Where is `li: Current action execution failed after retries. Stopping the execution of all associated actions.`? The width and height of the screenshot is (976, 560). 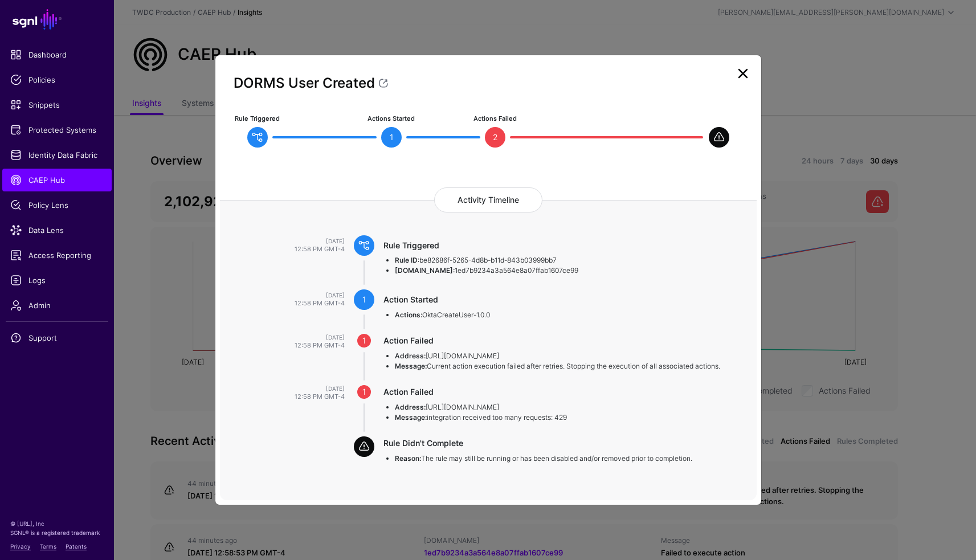 li: Current action execution failed after retries. Stopping the execution of all associated actions. is located at coordinates (564, 366).